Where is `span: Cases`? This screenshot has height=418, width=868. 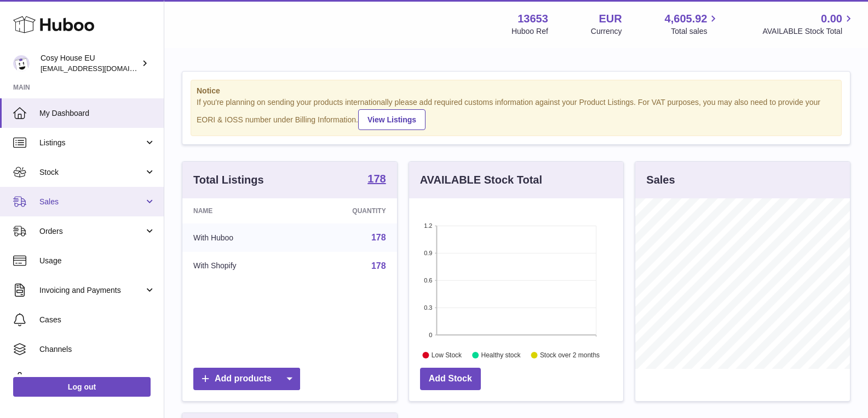
span: Cases is located at coordinates (98, 320).